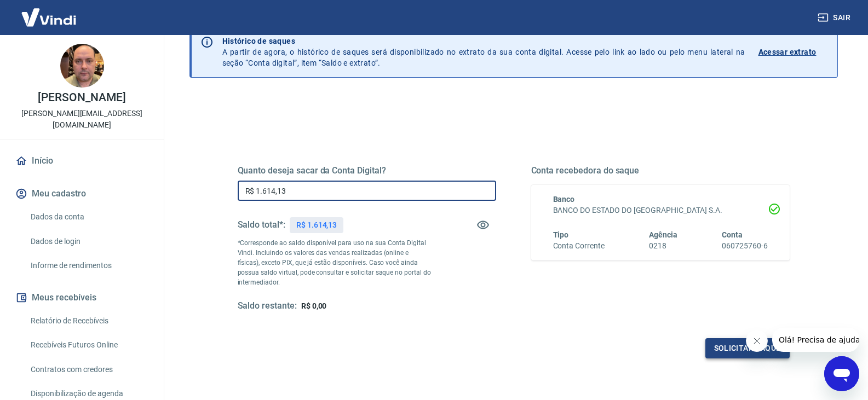  Describe the element at coordinates (484, 52) in the screenshot. I see `p: A partir de agora, o histórico de saques será disponibilizado no extrato da sua conta digital. Ac...` at that location.